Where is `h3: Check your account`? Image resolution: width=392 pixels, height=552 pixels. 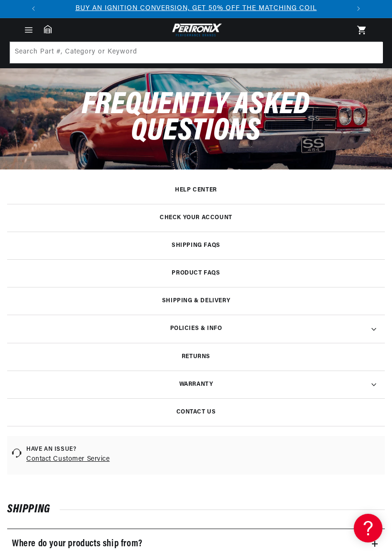 h3: Check your account is located at coordinates (196, 218).